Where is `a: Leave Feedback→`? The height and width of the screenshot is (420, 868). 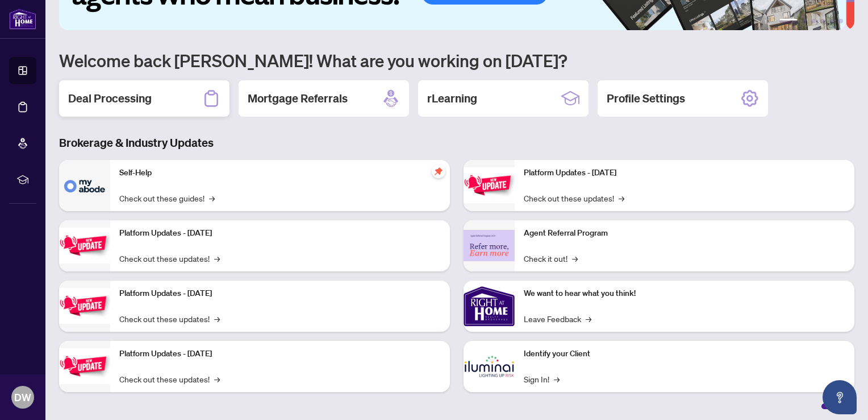 a: Leave Feedback→ is located at coordinates (557, 318).